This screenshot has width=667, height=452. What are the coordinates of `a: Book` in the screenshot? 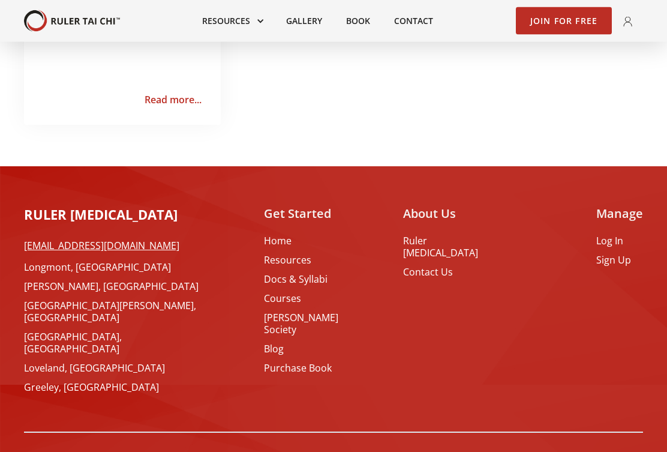 It's located at (358, 21).